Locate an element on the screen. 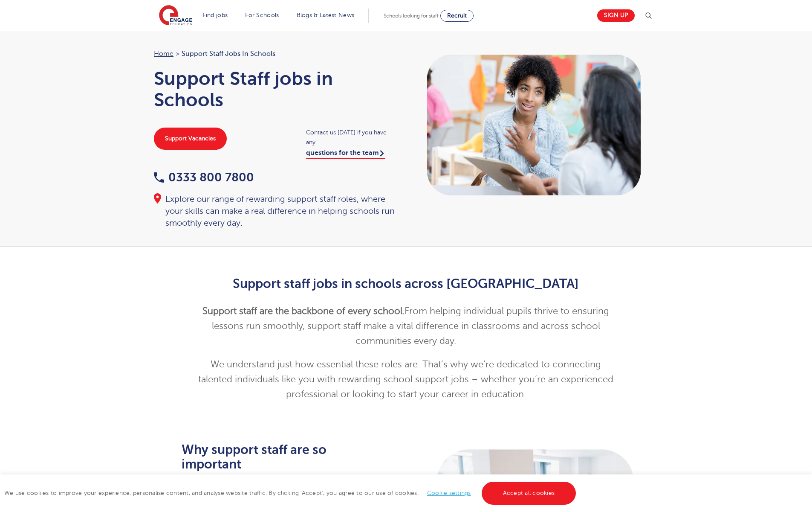 Image resolution: width=812 pixels, height=512 pixels. a: Blogs & Latest News is located at coordinates (325, 15).